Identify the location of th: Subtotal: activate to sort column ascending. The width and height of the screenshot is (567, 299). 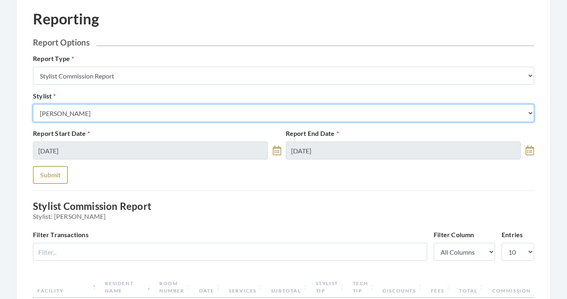
(289, 287).